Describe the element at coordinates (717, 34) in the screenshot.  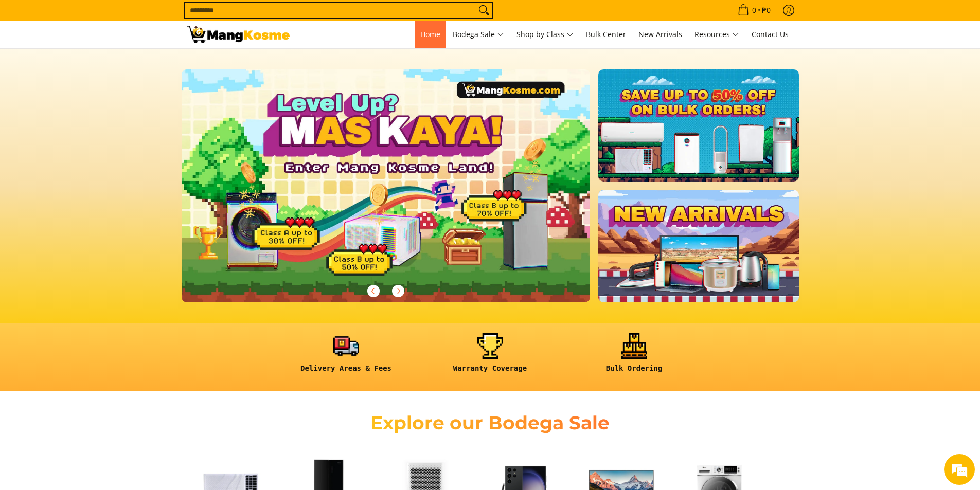
I see `a: Resources` at that location.